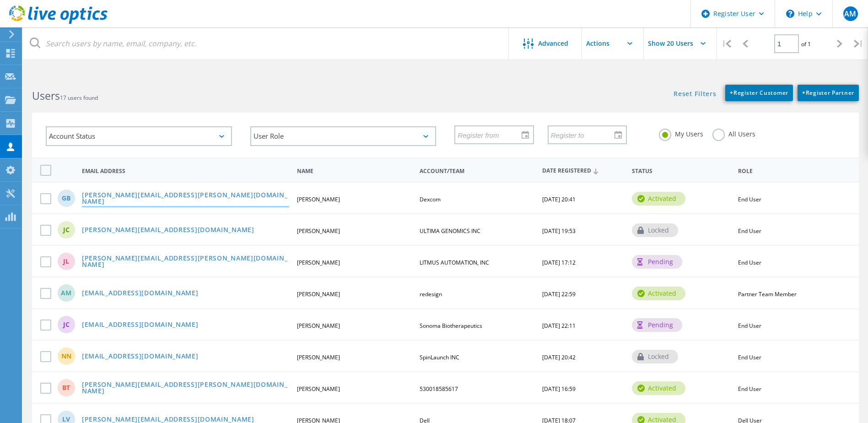 The height and width of the screenshot is (423, 868). What do you see at coordinates (66, 419) in the screenshot?
I see `span: LV` at bounding box center [66, 419].